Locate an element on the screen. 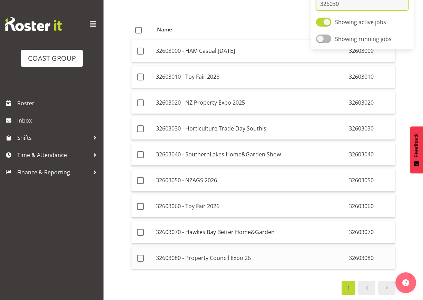 Image resolution: width=423 pixels, height=300 pixels. td: 32603020 is located at coordinates (371, 102).